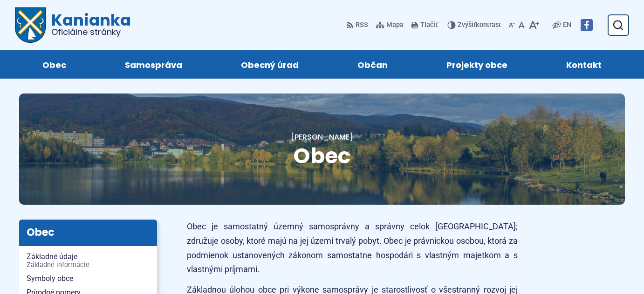  I want to click on span: Kanianka, so click(88, 24).